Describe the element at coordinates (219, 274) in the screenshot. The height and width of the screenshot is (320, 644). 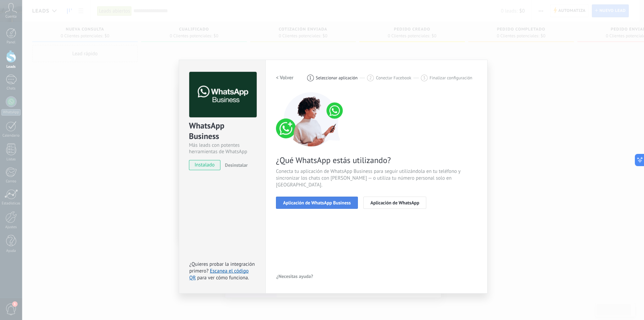
I see `a: Escanea el código QR` at that location.